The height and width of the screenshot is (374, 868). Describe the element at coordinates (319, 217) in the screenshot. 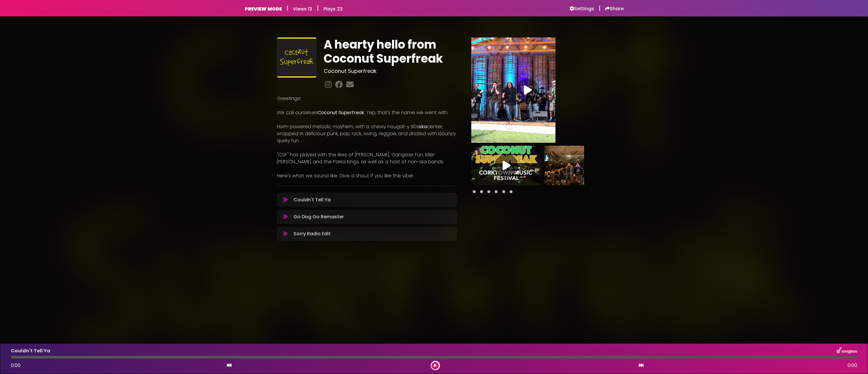

I see `p: Go Dog Go Remaster` at that location.